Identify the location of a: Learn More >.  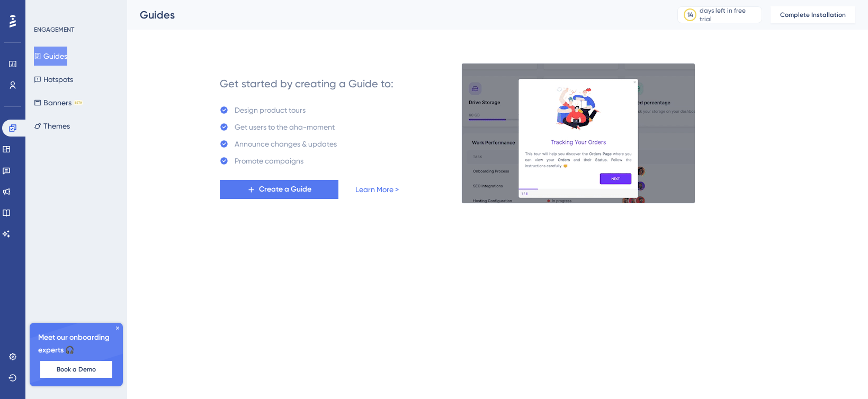
(377, 190).